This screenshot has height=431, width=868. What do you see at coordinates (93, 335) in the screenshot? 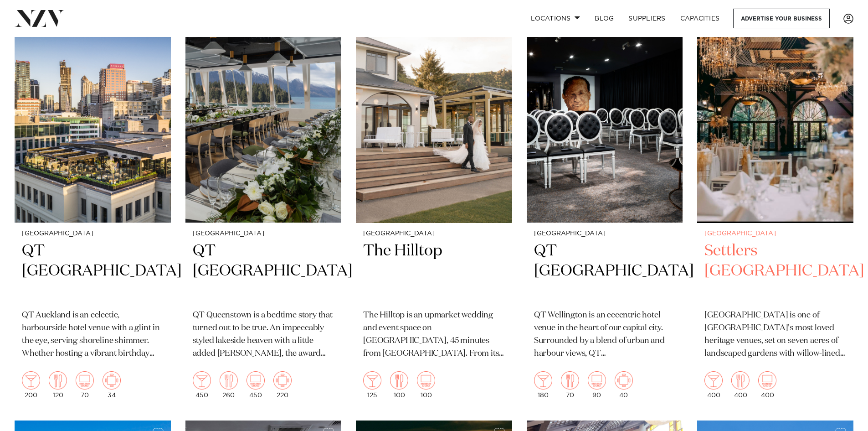
I see `p: QT Auckland is an eclectic, harbourside hotel venue with a glint in the eye, serving shoreline sh...` at bounding box center [93, 335].